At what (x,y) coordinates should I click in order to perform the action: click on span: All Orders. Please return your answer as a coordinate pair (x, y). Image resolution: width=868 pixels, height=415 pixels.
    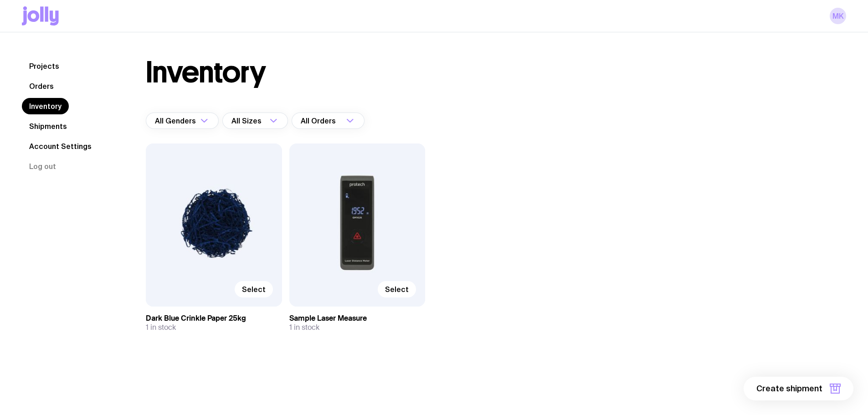
    Looking at the image, I should click on (319, 120).